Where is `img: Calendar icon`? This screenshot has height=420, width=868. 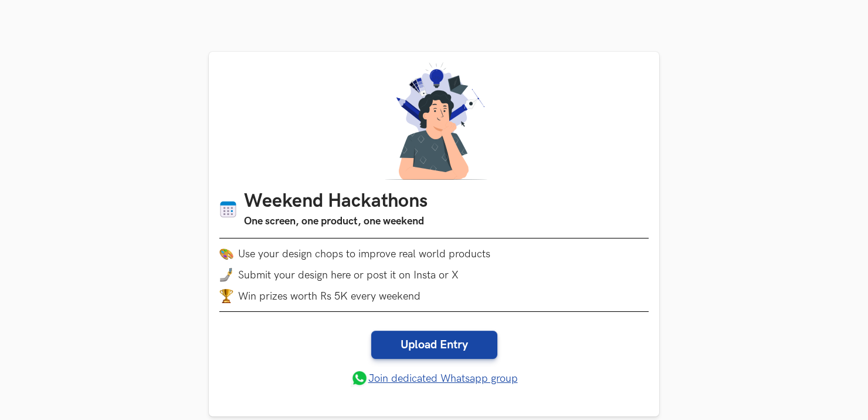 img: Calendar icon is located at coordinates (228, 209).